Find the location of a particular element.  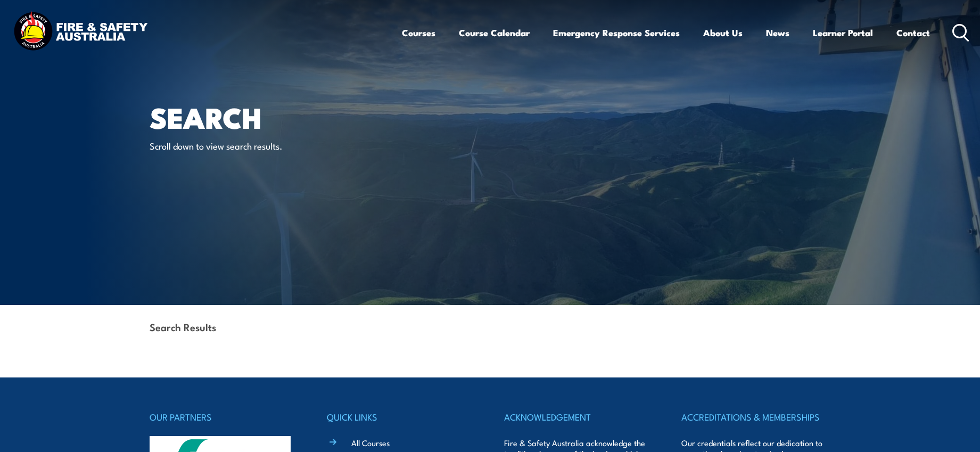

a: Learner Portal is located at coordinates (843, 33).